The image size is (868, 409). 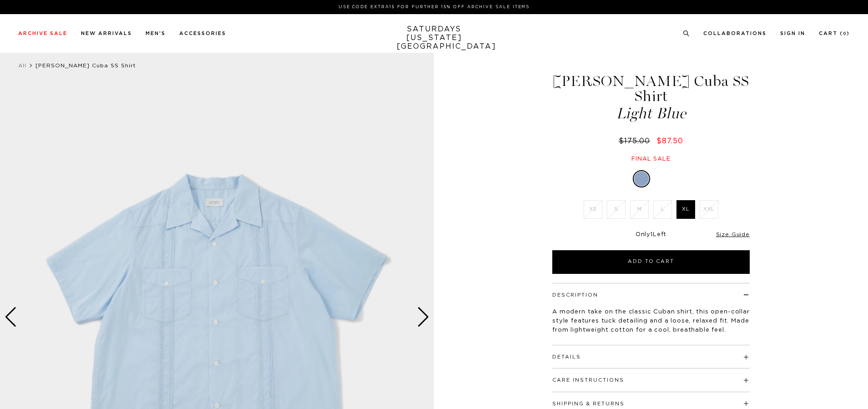 What do you see at coordinates (636, 141) in the screenshot?
I see `del: $175.00` at bounding box center [636, 141].